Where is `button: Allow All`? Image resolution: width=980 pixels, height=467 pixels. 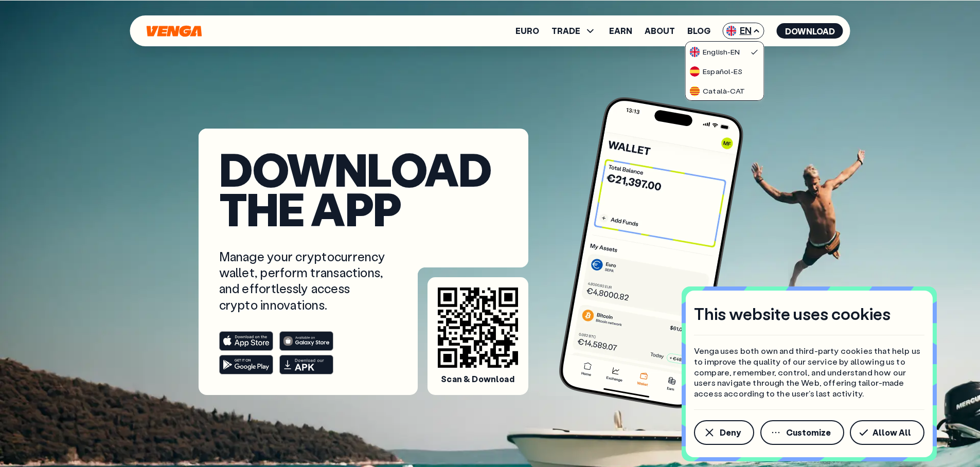
button: Allow All is located at coordinates (887, 433).